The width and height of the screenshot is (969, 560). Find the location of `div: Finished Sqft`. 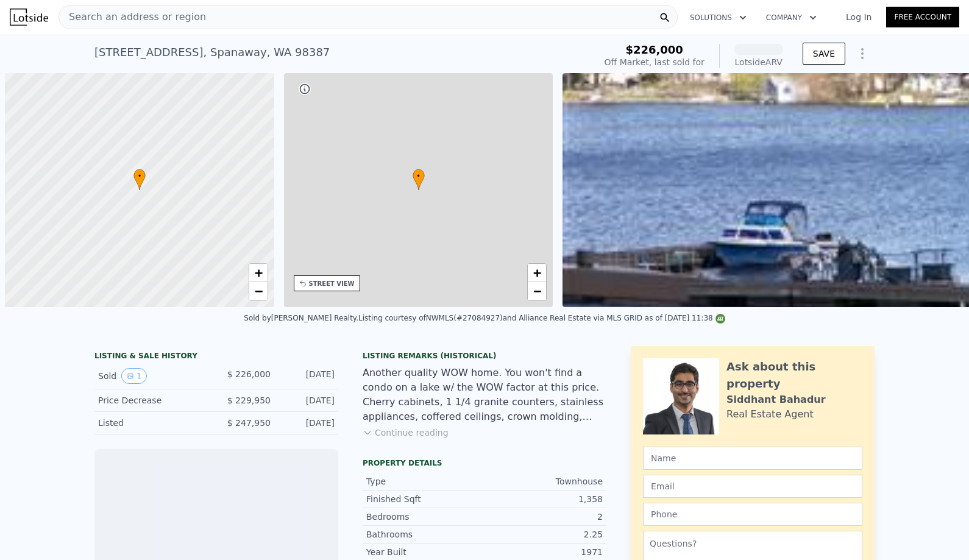

div: Finished Sqft is located at coordinates (425, 499).